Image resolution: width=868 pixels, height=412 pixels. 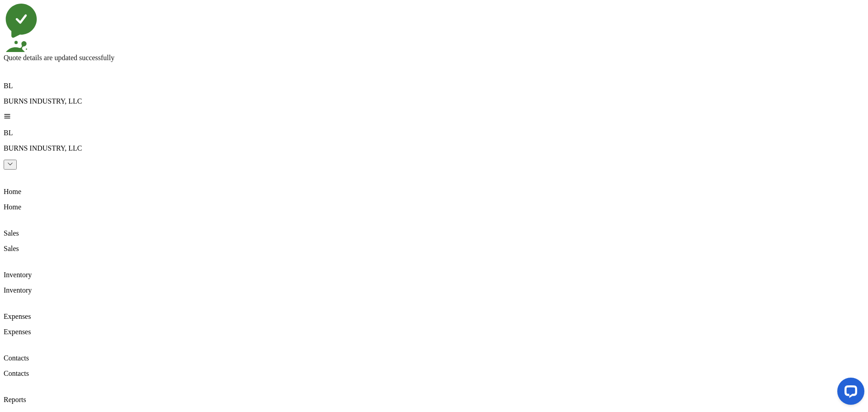 What do you see at coordinates (434, 358) in the screenshot?
I see `p: Contacts` at bounding box center [434, 358].